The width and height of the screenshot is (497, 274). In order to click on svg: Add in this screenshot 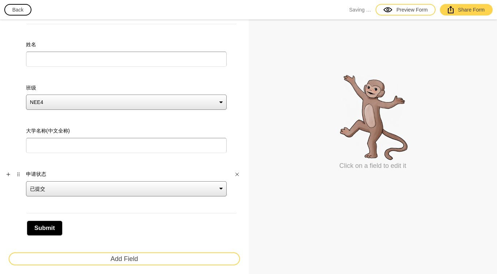, I will do `click(8, 174)`.